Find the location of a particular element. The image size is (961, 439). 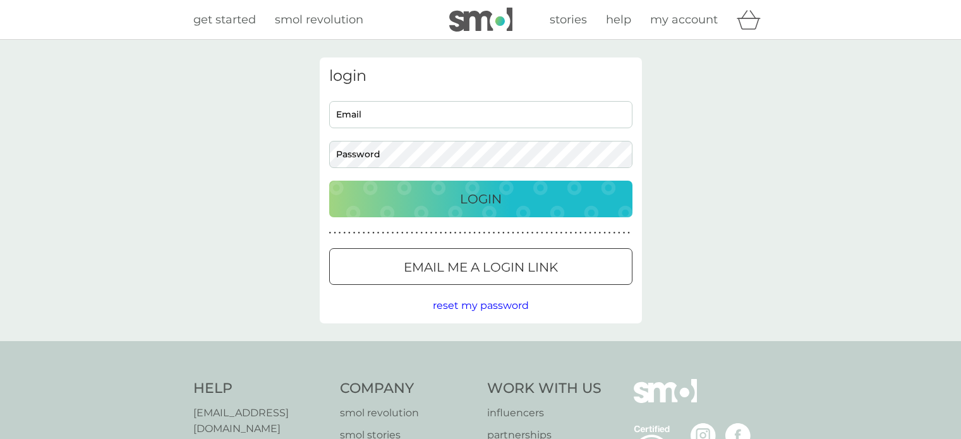

h3: login is located at coordinates (481, 76).